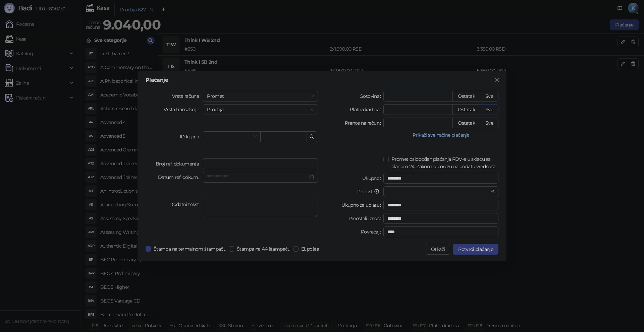  Describe the element at coordinates (366, 219) in the screenshot. I see `label: Preostali iznos` at that location.